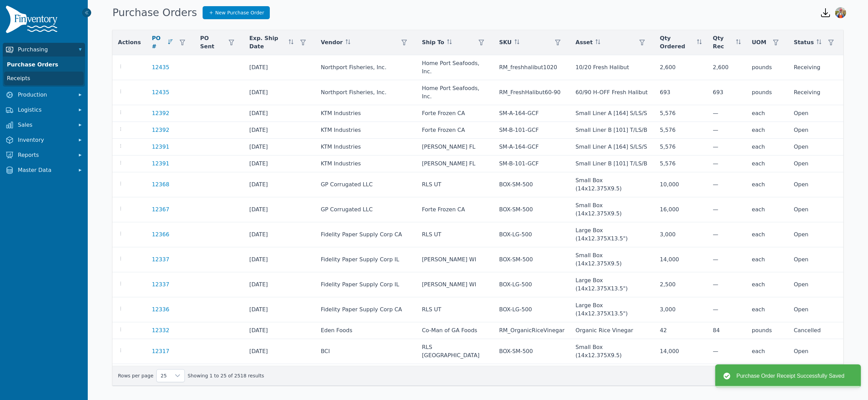  I want to click on a: 12336, so click(161, 310).